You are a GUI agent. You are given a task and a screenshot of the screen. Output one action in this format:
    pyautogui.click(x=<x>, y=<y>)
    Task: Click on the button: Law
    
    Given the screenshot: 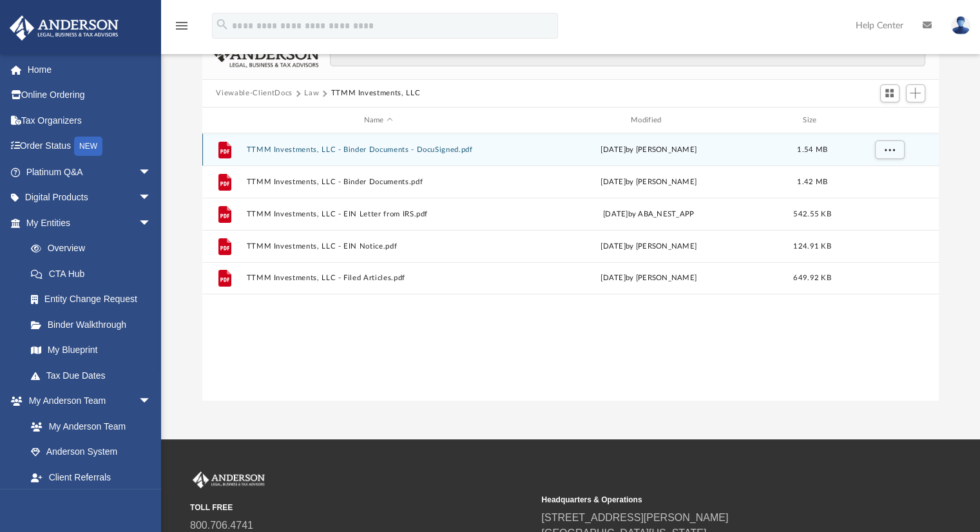 What is the action you would take?
    pyautogui.click(x=311, y=94)
    